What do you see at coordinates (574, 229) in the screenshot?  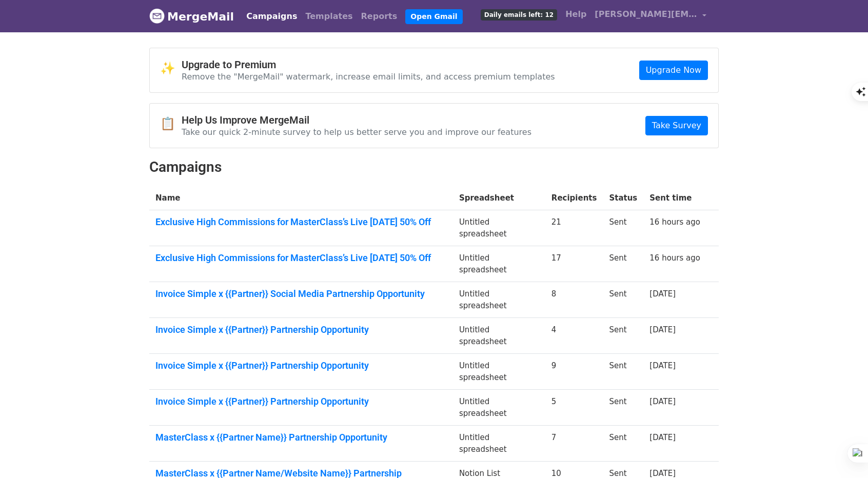 I see `td: 21` at bounding box center [574, 229].